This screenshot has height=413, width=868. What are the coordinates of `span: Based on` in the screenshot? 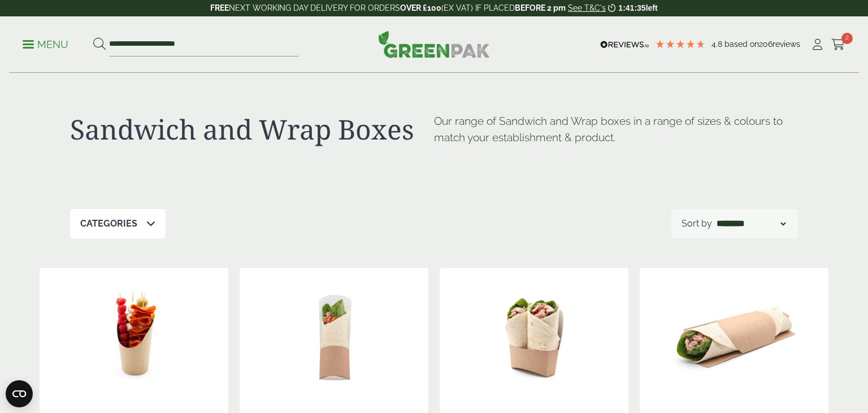 It's located at (741, 44).